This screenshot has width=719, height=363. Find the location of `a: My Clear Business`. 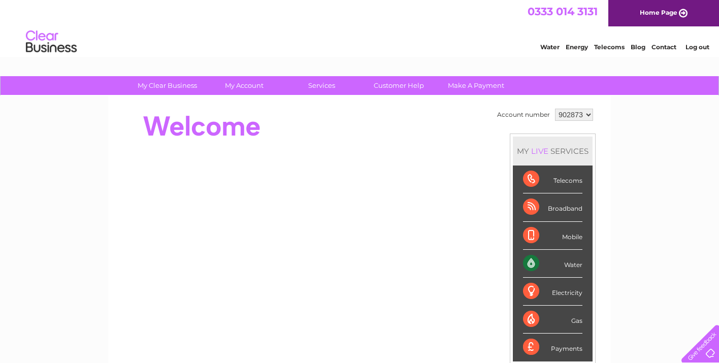

a: My Clear Business is located at coordinates (167, 85).